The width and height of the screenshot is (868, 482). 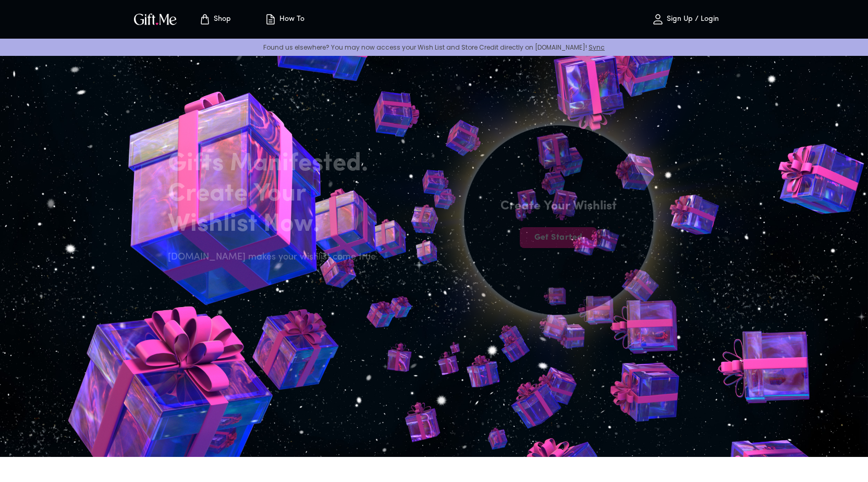 What do you see at coordinates (685, 19) in the screenshot?
I see `button: Sign Up / Login` at bounding box center [685, 19].